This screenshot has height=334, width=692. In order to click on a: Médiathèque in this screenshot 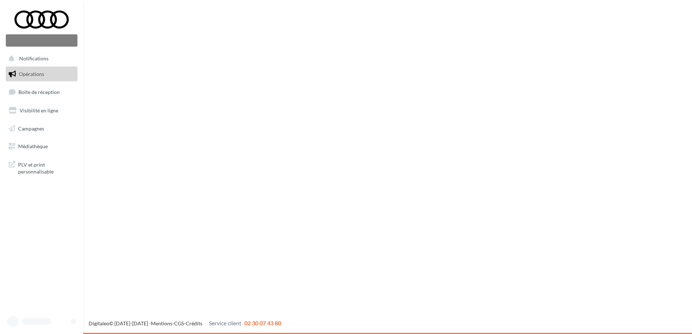, I will do `click(42, 146)`.